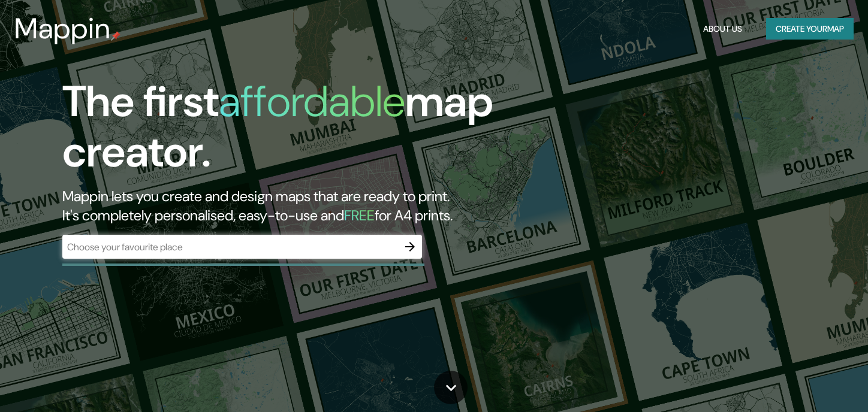 The image size is (868, 412). What do you see at coordinates (359, 215) in the screenshot?
I see `h5: FREE` at bounding box center [359, 215].